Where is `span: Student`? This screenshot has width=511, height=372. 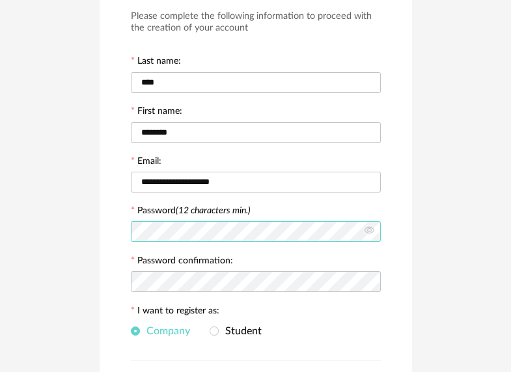
span: Student is located at coordinates (240, 331).